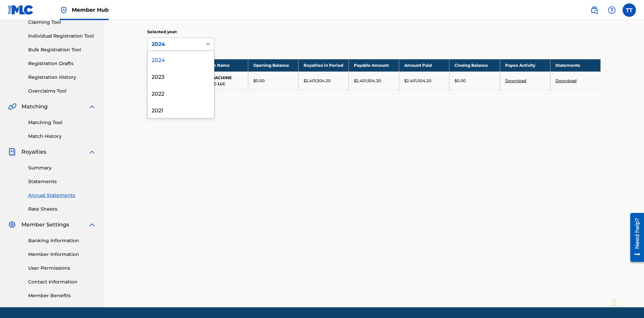 The image size is (644, 318). I want to click on div: Drag, so click(615, 302).